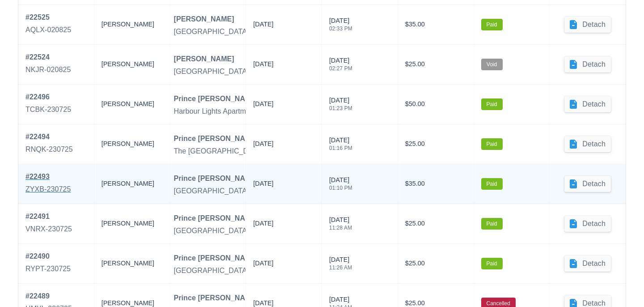 This screenshot has height=307, width=644. I want to click on div: # 22489, so click(49, 296).